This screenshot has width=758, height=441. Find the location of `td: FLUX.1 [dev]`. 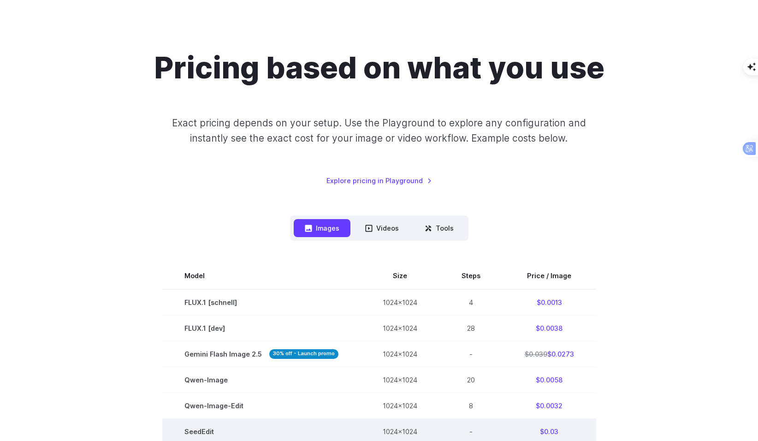

td: FLUX.1 [dev] is located at coordinates (261, 328).